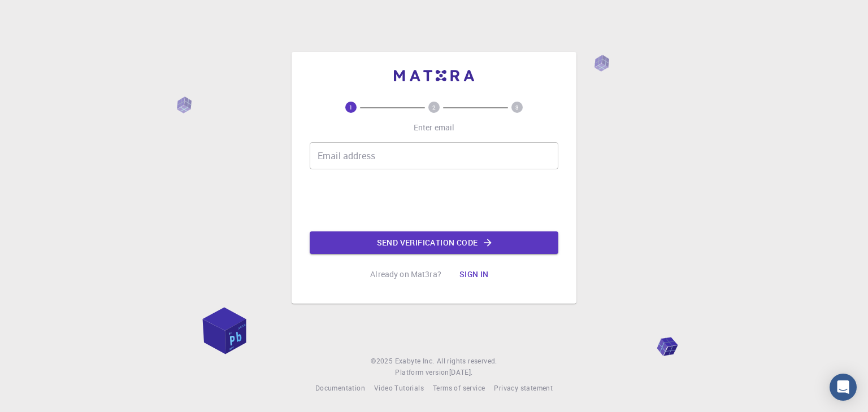 This screenshot has height=412, width=868. I want to click on p: Enter email, so click(434, 128).